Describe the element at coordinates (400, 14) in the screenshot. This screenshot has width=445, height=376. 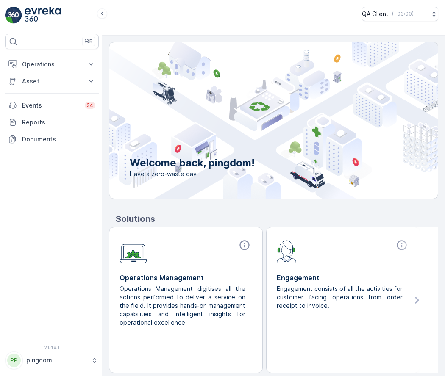
I see `button: QA Client(+03:00)` at that location.